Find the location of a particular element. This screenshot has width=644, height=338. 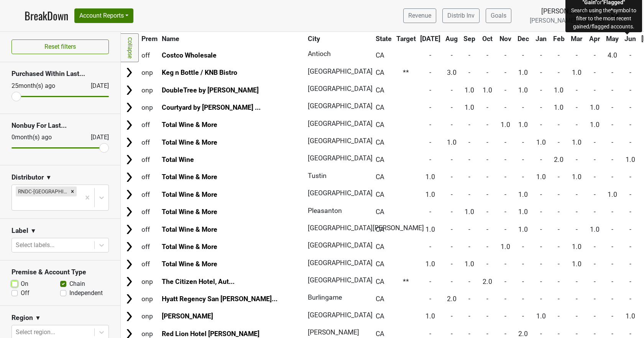

th: Mar: activate to sort column ascending is located at coordinates (576, 39).